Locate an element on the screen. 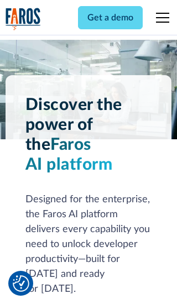 Image resolution: width=177 pixels, height=304 pixels. img: Revisit consent button is located at coordinates (21, 284).